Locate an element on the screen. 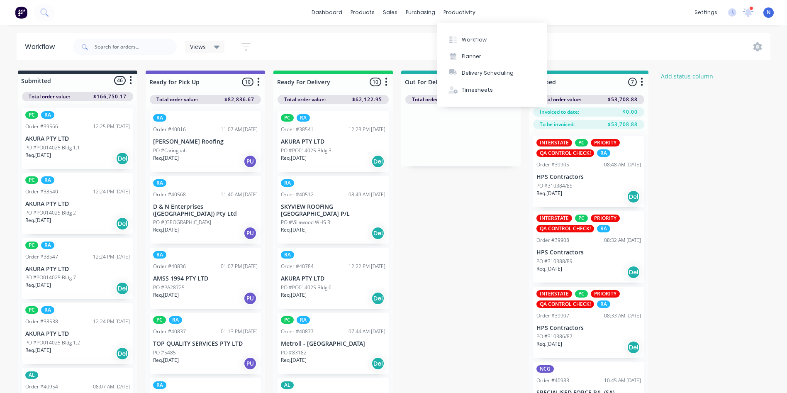 Image resolution: width=787 pixels, height=393 pixels. div: productivity is located at coordinates (459, 12).